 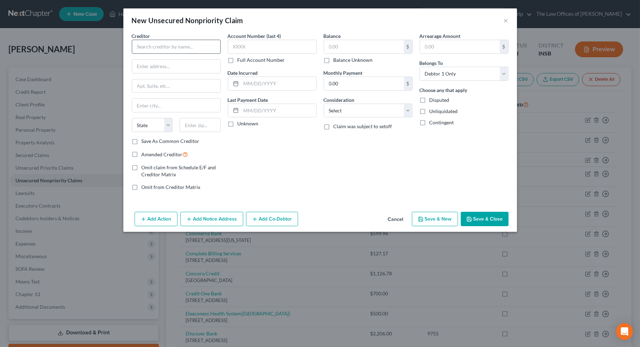 What do you see at coordinates (261, 60) in the screenshot?
I see `label: Full Account Number` at bounding box center [261, 60].